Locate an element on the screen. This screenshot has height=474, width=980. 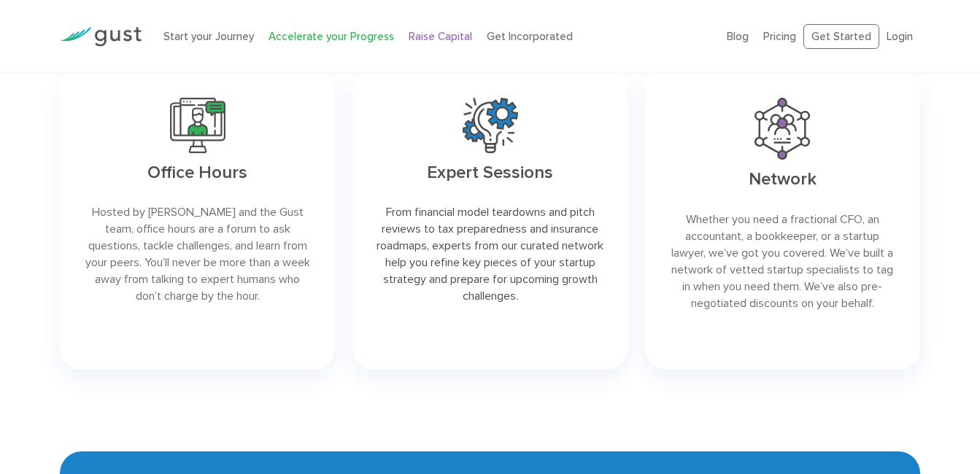
a: Start your Journey is located at coordinates (208, 37).